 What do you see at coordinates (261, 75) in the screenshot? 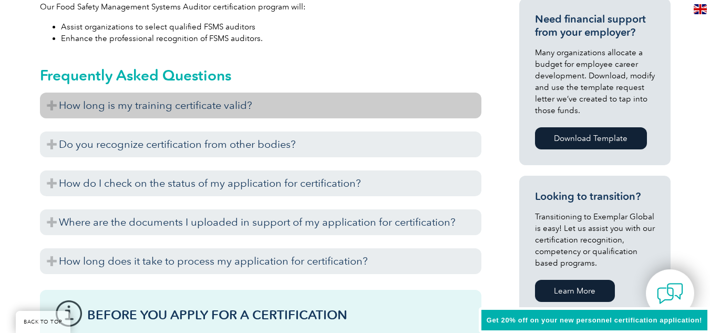
I see `h2: Frequently Asked Questions` at bounding box center [261, 75].